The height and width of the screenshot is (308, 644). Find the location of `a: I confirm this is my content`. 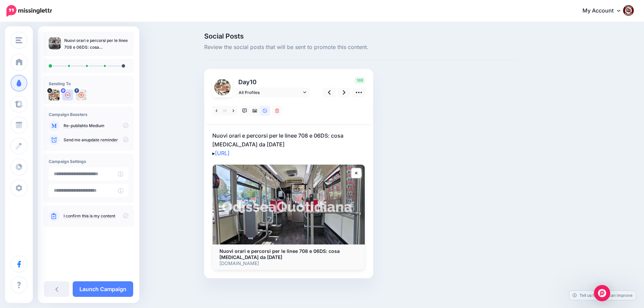

a: I confirm this is my content is located at coordinates (90, 217).